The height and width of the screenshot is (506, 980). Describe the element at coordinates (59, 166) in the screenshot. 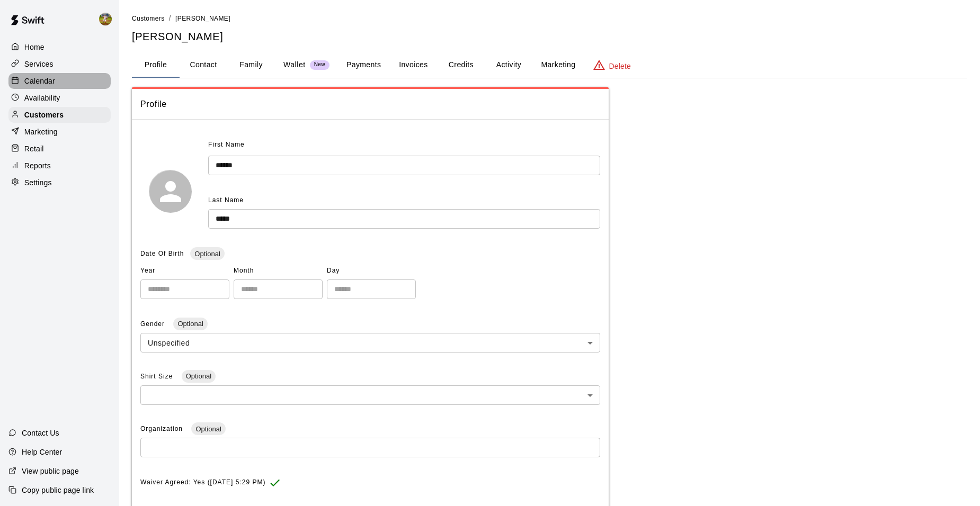

I see `a: Reports` at that location.